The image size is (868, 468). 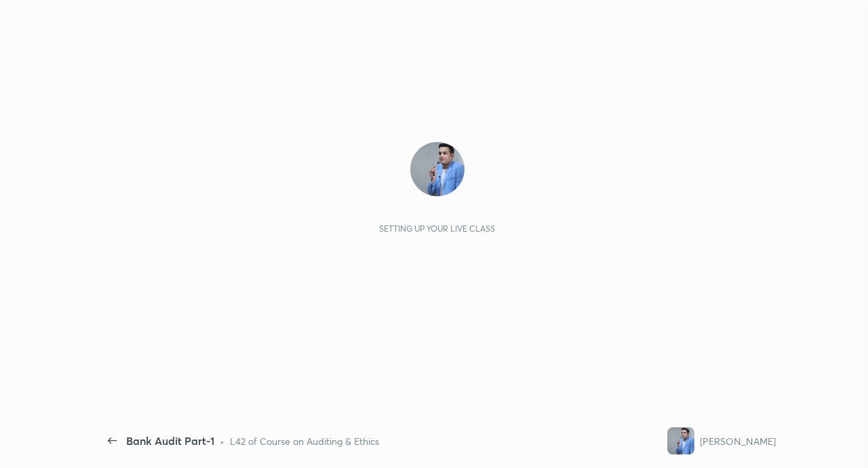 I want to click on div: L42 of Course on Auditing & Ethics, so click(x=305, y=441).